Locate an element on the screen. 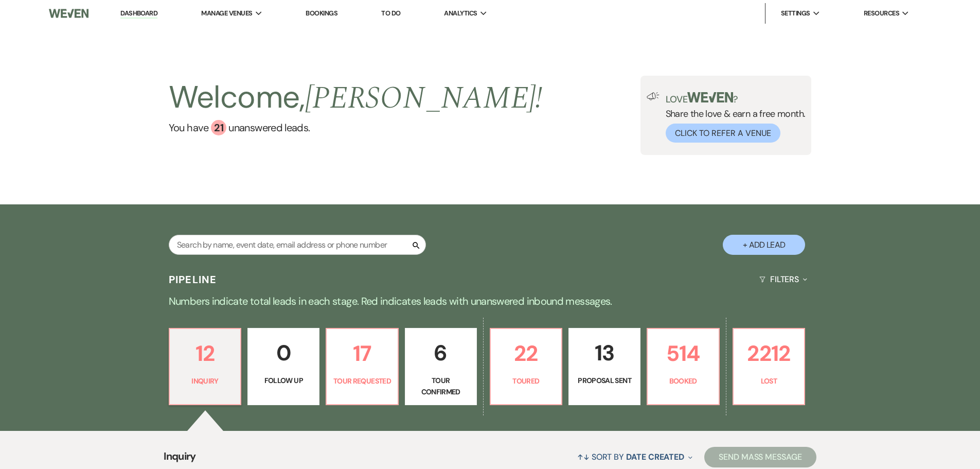 The width and height of the screenshot is (980, 469). p: Lost is located at coordinates (769, 381).